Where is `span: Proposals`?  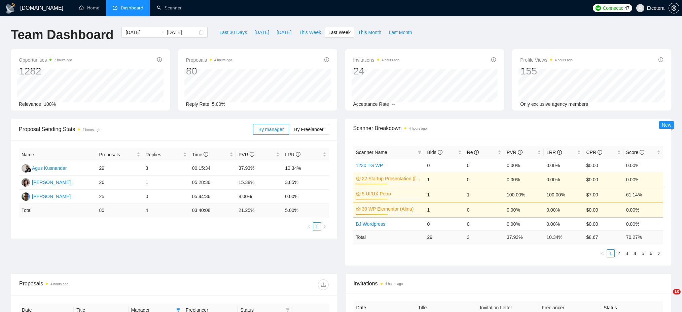 span: Proposals is located at coordinates (209, 60).